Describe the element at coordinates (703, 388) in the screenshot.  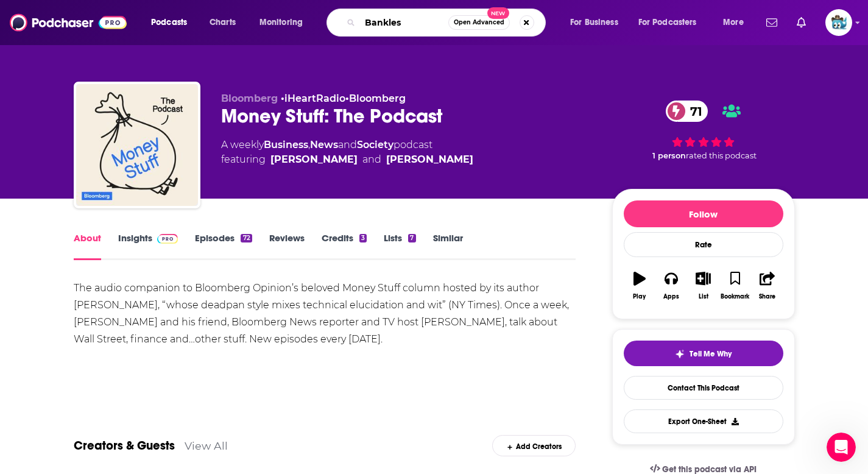
I see `a: Contact This Podcast` at that location.